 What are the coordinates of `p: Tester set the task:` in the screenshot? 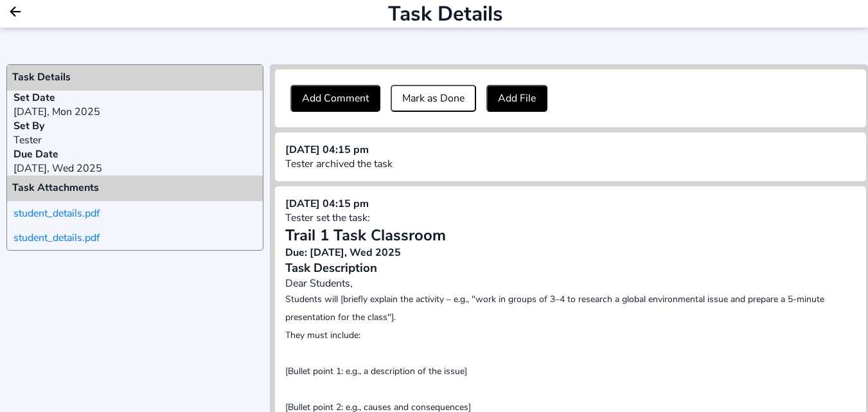 It's located at (571, 218).